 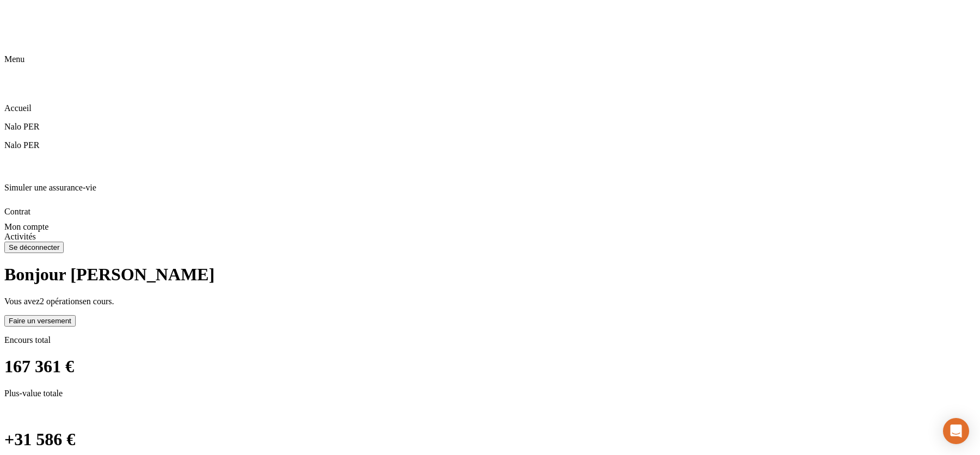 I want to click on h1: 167 361 €, so click(x=490, y=366).